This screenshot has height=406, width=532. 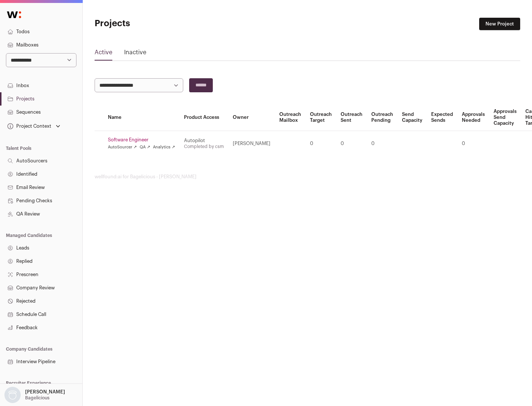 What do you see at coordinates (38, 398) in the screenshot?
I see `p: Bagelicious` at bounding box center [38, 398].